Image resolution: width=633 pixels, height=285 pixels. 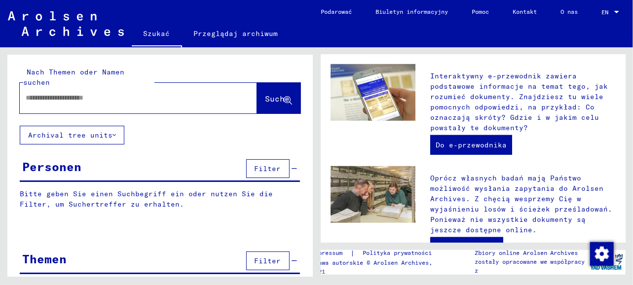 I want to click on p: Oprócz własnych badań mają Państwo możliwość wysłania zapytania do Arolsen Archives. Z chęcią wes..., so click(x=523, y=204).